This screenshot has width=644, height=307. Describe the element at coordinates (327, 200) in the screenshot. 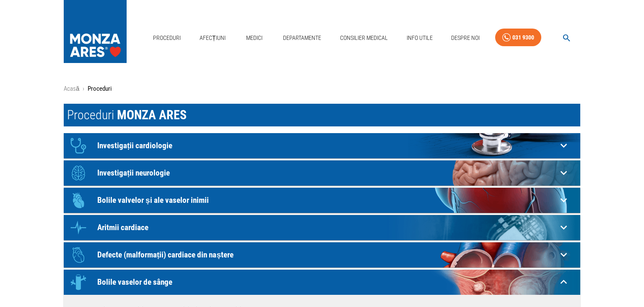

I see `p: Bolile valvelor și ale vaselor inimii` at that location.